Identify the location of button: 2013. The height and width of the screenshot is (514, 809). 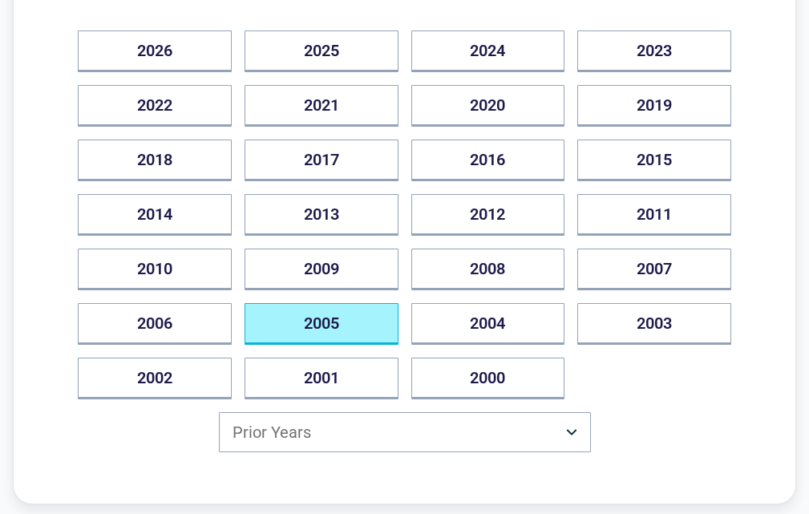
(321, 215).